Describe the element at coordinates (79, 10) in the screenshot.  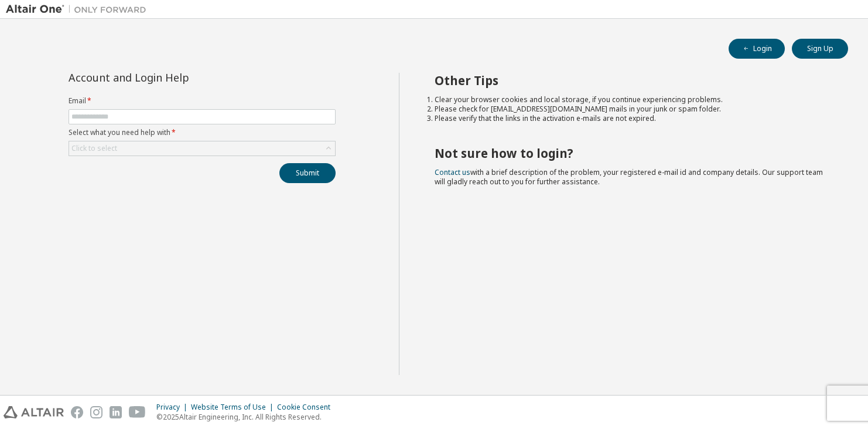
I see `img: Altair One` at that location.